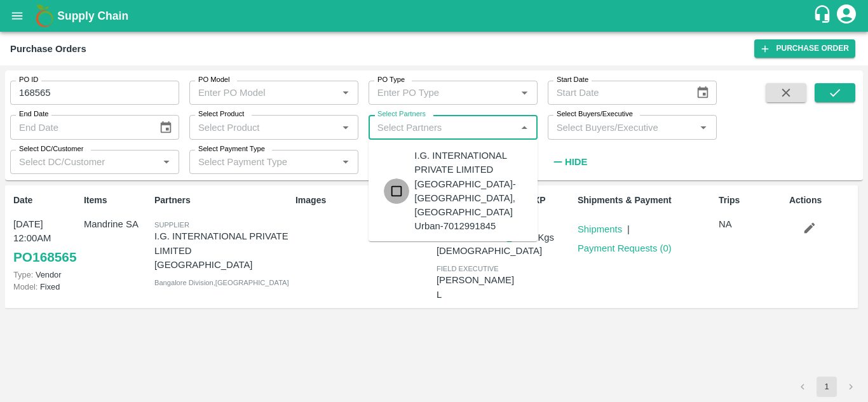 The image size is (868, 402). Describe the element at coordinates (434, 16) in the screenshot. I see `a: Supply Chain` at that location.